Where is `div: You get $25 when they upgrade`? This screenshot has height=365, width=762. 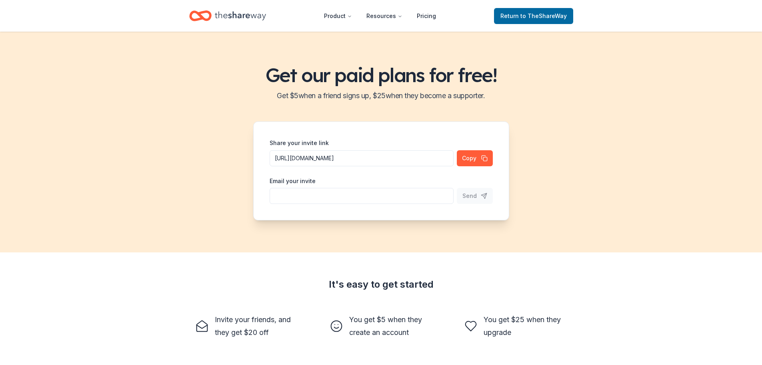 div: You get $25 when they upgrade is located at coordinates (525, 326).